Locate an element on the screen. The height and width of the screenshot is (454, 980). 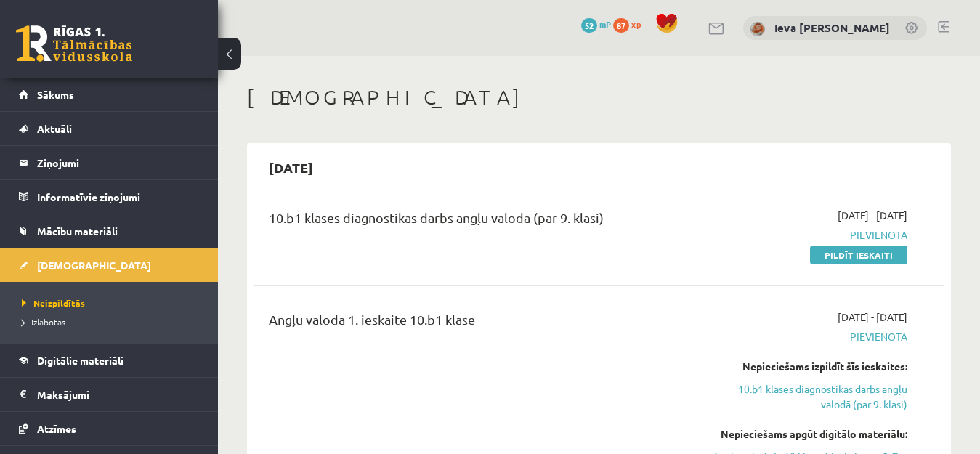
div: Nepieciešams izpildīt šīs ieskaites: is located at coordinates (808, 366).